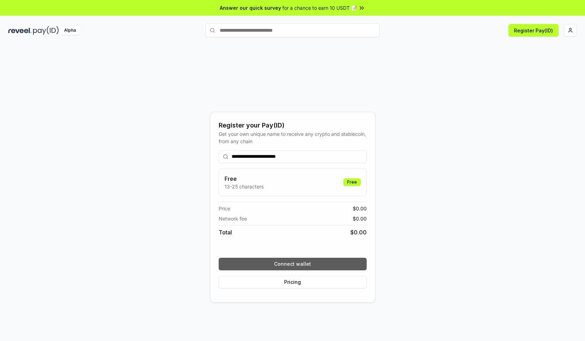 This screenshot has height=341, width=585. I want to click on img: reveel_dark, so click(20, 30).